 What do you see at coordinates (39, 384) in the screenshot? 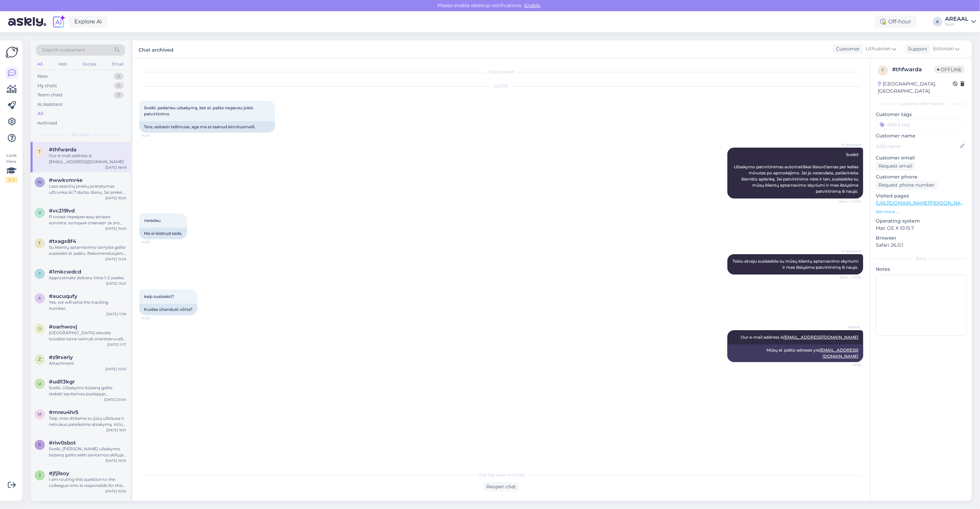
I see `span: u` at bounding box center [39, 384].